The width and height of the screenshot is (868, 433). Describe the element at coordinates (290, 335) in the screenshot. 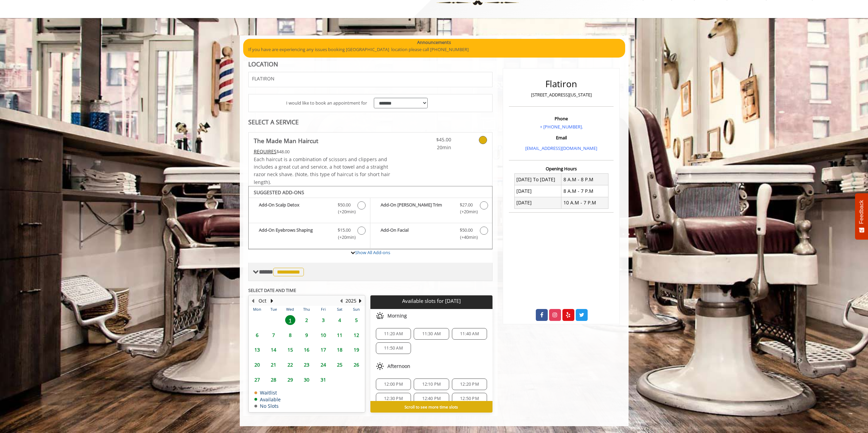

I see `span: 8` at that location.